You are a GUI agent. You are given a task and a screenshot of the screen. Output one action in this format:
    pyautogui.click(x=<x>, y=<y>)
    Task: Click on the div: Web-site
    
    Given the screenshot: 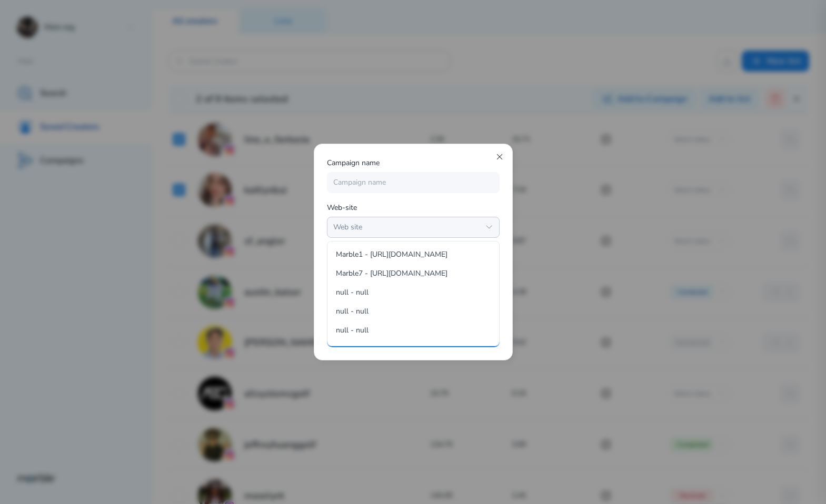 What is the action you would take?
    pyautogui.click(x=413, y=209)
    